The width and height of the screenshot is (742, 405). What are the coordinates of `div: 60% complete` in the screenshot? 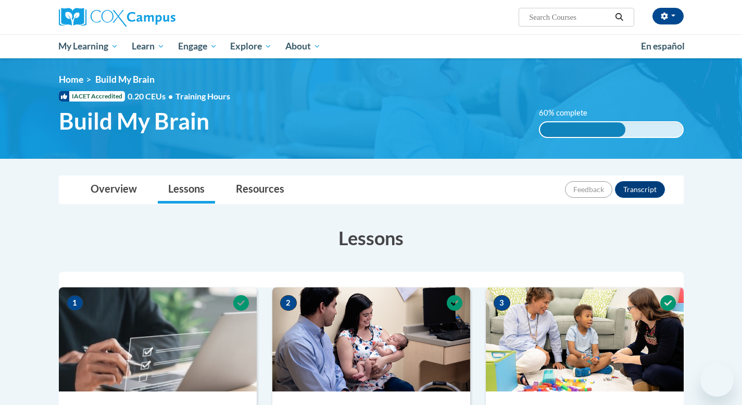 It's located at (583, 130).